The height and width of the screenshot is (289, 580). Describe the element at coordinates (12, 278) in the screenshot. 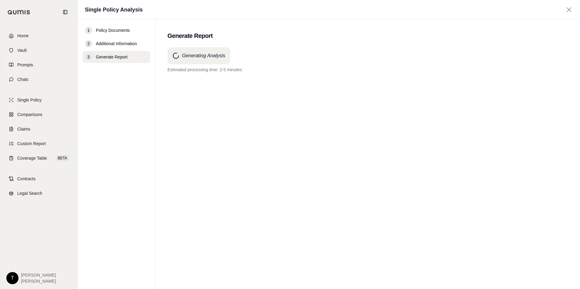

I see `div: T` at that location.